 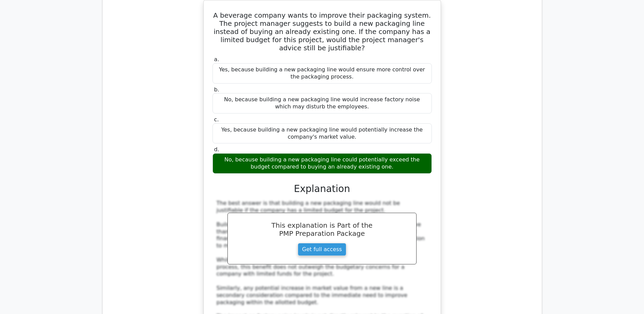 I want to click on h3: Explanation, so click(x=322, y=189).